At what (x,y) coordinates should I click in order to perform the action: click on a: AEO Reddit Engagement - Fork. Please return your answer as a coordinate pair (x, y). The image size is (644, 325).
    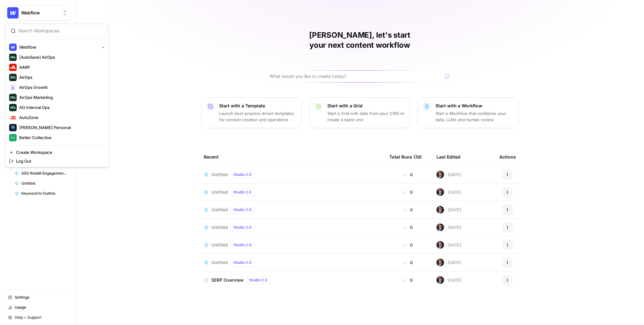
    Looking at the image, I should click on (41, 174).